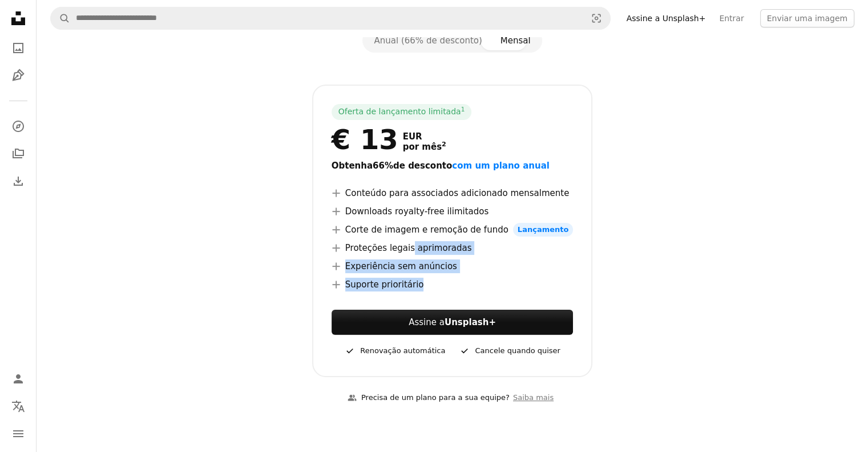 This screenshot has height=452, width=868. What do you see at coordinates (453, 193) in the screenshot?
I see `li: Conteúdo para associados adicionado mensalmente` at bounding box center [453, 193].